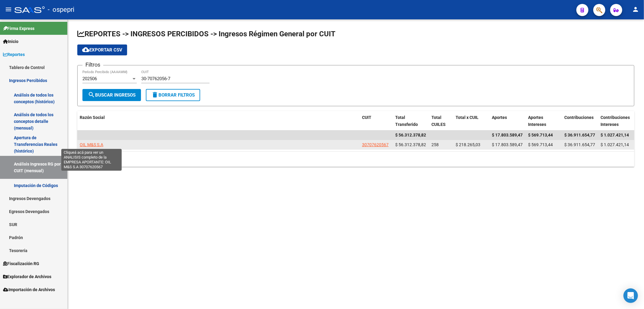 This screenshot has height=309, width=644. Describe the element at coordinates (636, 9) in the screenshot. I see `mat-icon: person` at that location.